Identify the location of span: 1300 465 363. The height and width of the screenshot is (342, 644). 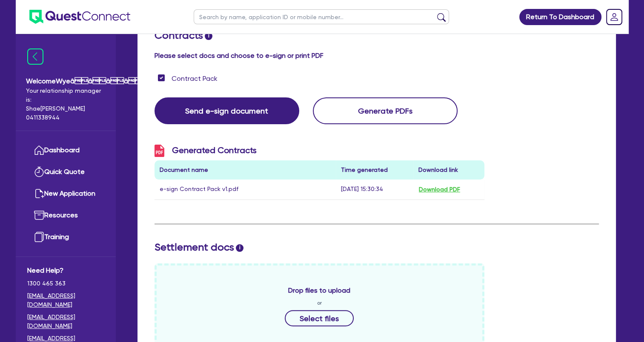
(66, 284).